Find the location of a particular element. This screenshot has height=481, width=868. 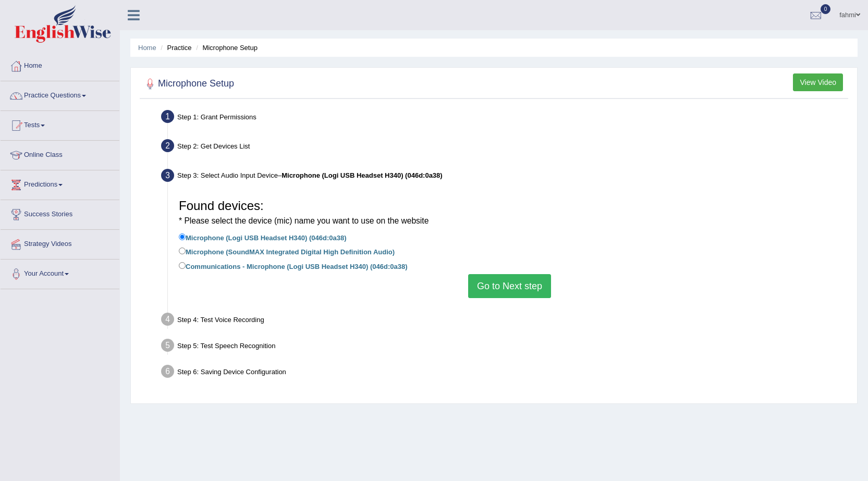

div: Step 6: Saving Device Configuration is located at coordinates (504, 373).